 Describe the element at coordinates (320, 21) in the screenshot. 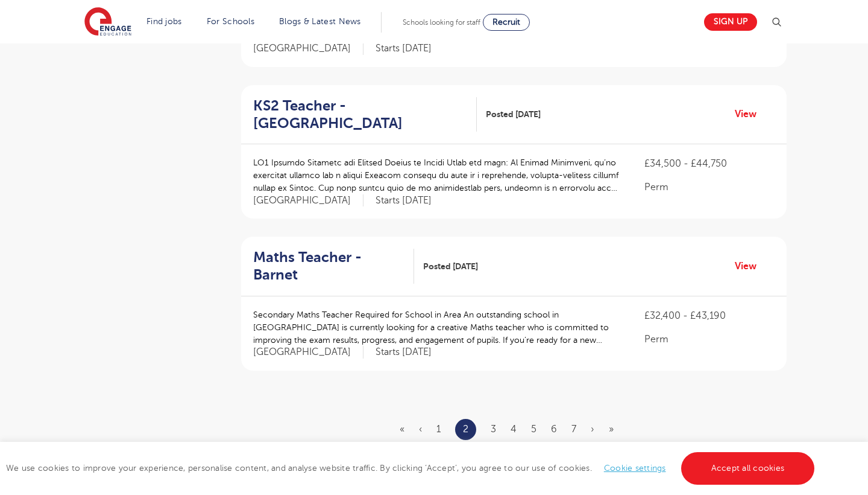

I see `a: Blogs & Latest News` at that location.